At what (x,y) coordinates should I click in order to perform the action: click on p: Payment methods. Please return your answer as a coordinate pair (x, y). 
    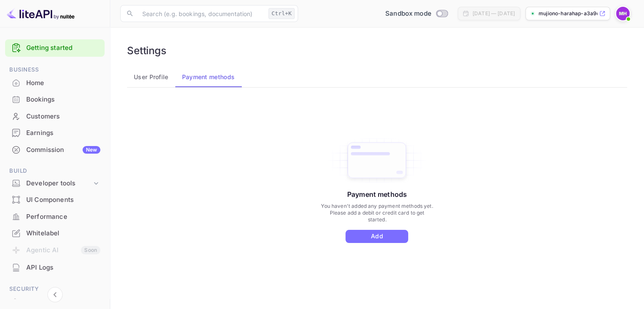
    Looking at the image, I should click on (376, 195).